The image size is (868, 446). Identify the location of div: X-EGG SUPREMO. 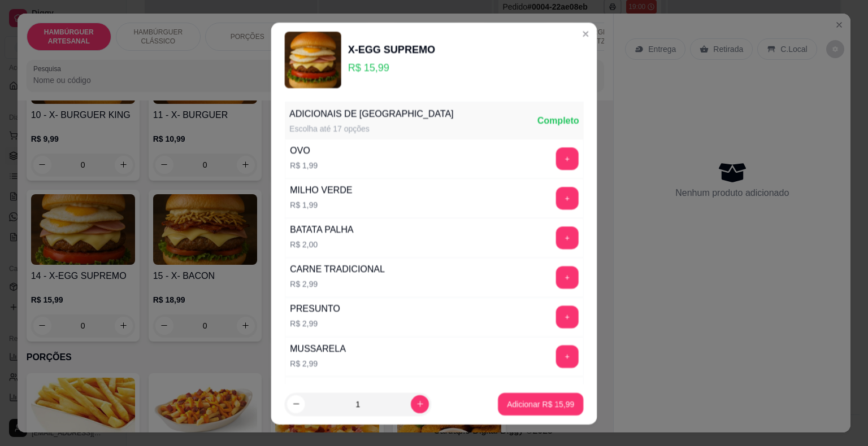
(392, 49).